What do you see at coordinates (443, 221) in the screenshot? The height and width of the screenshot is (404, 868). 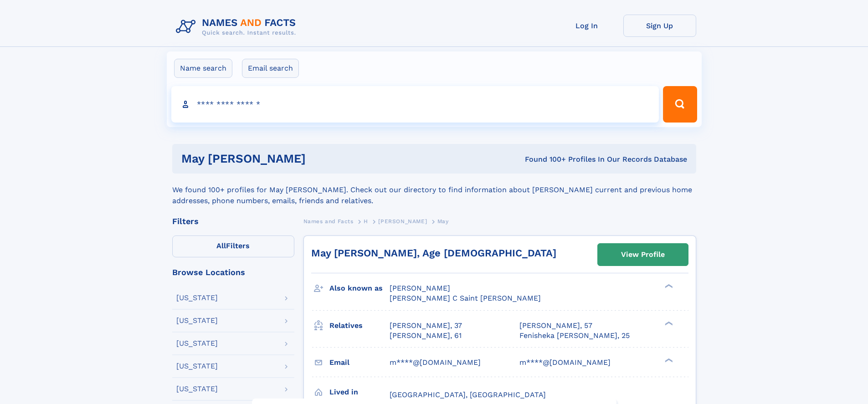 I see `span: May` at bounding box center [443, 221].